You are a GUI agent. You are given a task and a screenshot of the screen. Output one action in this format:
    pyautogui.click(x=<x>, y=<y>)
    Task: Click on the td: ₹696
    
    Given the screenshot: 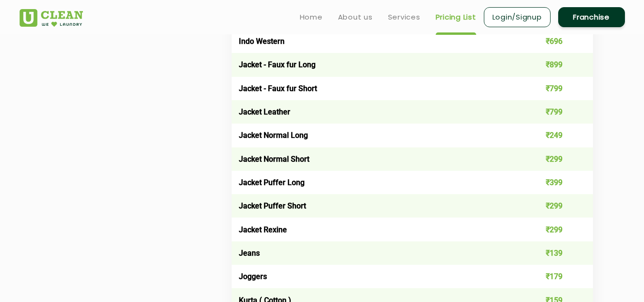 What is the action you would take?
    pyautogui.click(x=557, y=41)
    